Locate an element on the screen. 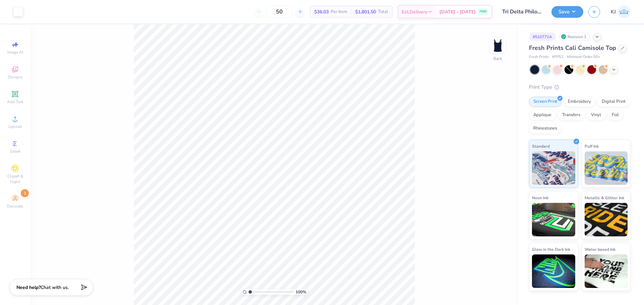 The width and height of the screenshot is (644, 305). span: # FP52 is located at coordinates (558, 57).